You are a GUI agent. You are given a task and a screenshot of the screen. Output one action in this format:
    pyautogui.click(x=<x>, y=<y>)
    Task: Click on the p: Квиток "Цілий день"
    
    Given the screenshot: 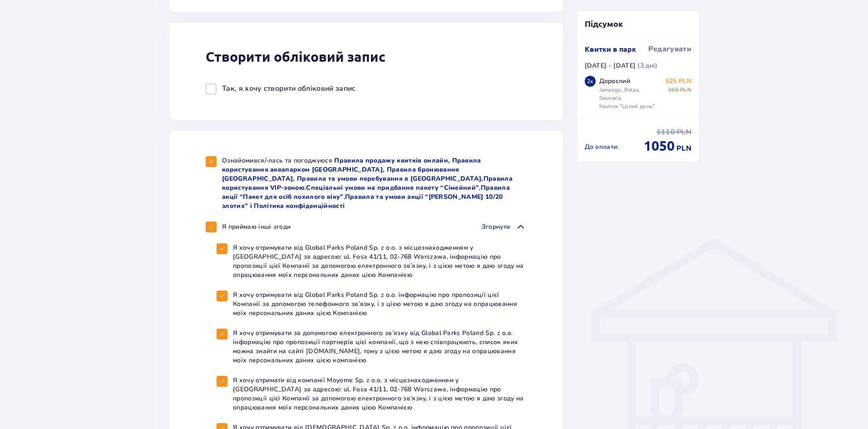 What is the action you would take?
    pyautogui.click(x=627, y=107)
    